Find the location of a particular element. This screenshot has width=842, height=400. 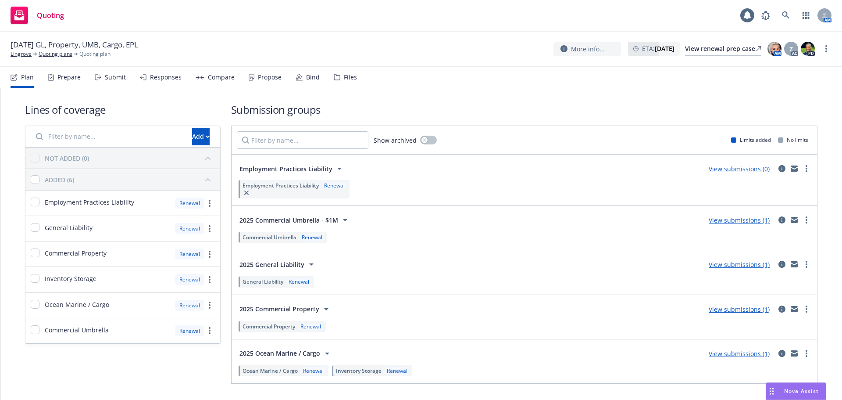

a: Quoting plans is located at coordinates (55, 54).